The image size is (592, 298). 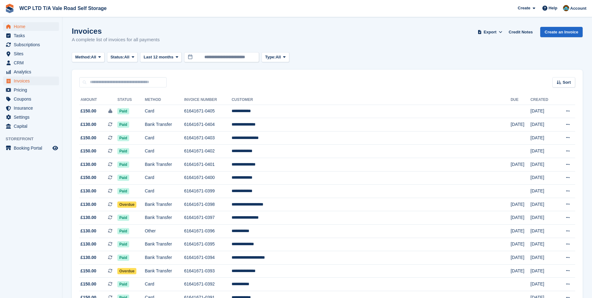 I want to click on span: Pricing, so click(x=32, y=90).